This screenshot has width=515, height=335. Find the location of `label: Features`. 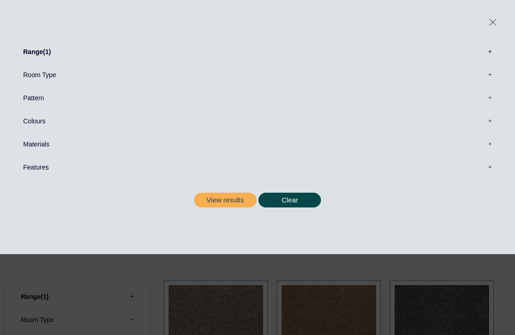

label: Features is located at coordinates (257, 168).